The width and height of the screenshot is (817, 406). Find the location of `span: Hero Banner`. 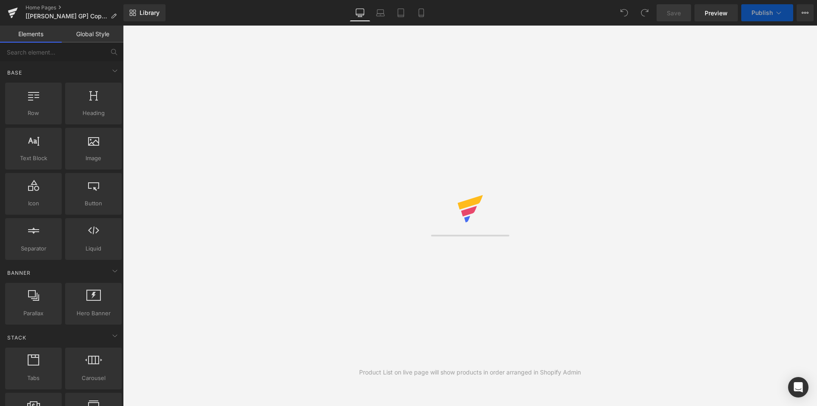

span: Hero Banner is located at coordinates (93, 313).